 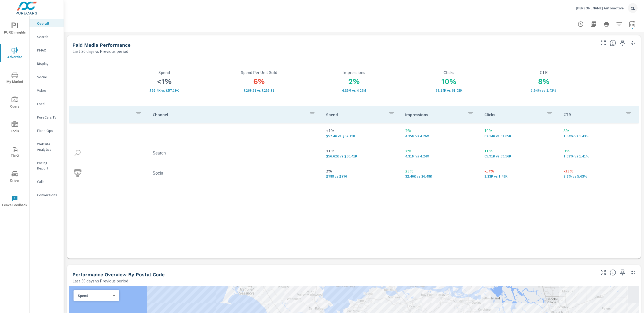 I want to click on p: 4,313,501 vs 4,237,306, so click(x=440, y=156).